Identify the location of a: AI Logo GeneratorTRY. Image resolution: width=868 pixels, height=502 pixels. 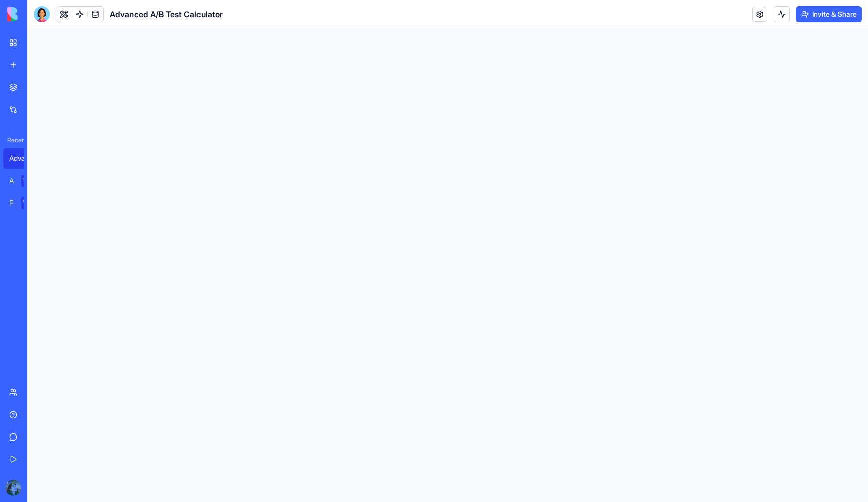
(24, 181).